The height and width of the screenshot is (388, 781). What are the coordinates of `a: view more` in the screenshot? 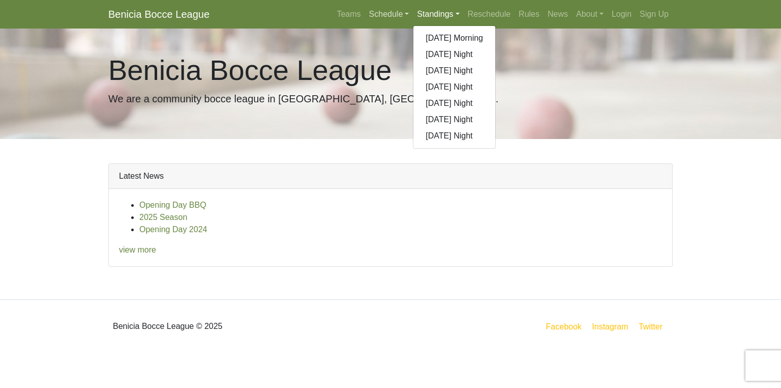 It's located at (137, 249).